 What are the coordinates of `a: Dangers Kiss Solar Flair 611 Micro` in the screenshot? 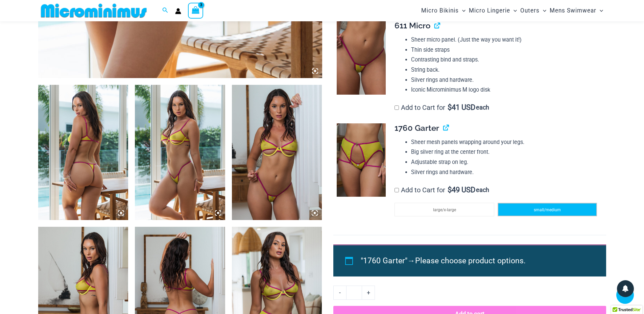 It's located at (361, 58).